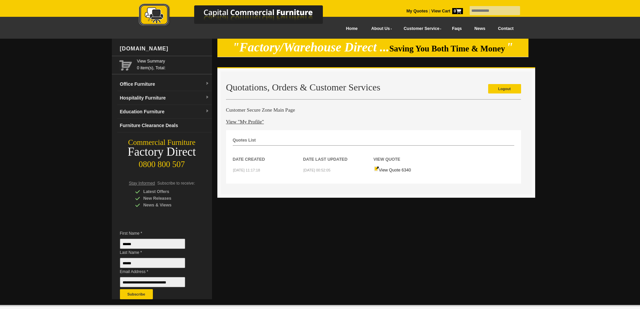  Describe the element at coordinates (153, 244) in the screenshot. I see `input: First Name *` at that location.